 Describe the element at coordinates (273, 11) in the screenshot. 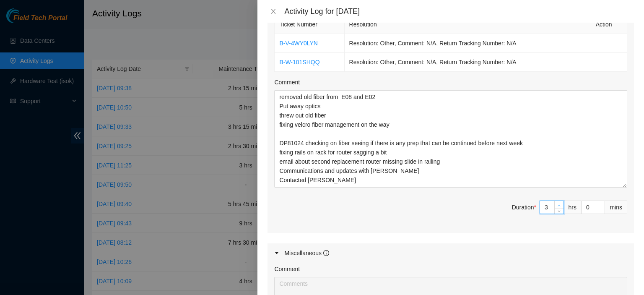

I see `button: Close` at that location.